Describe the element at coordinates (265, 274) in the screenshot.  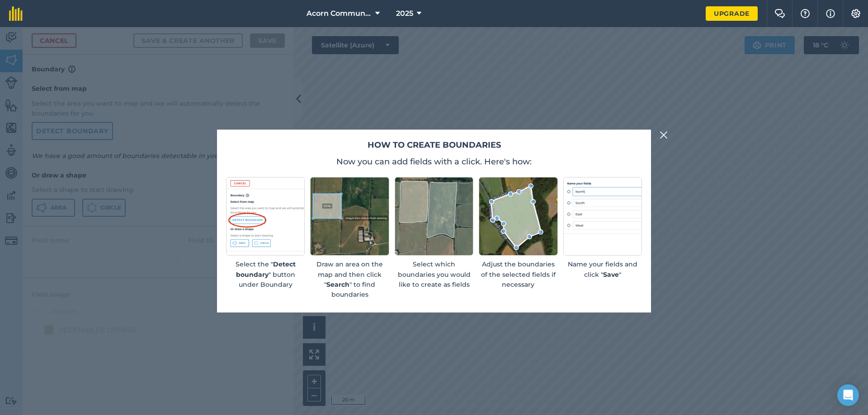
I see `p: Select the " " button under Boundary` at that location.